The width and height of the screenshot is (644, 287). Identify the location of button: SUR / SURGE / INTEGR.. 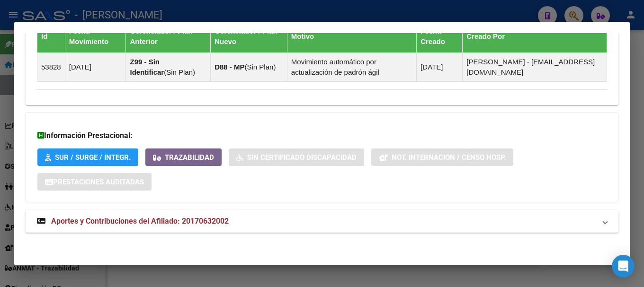
(88, 157).